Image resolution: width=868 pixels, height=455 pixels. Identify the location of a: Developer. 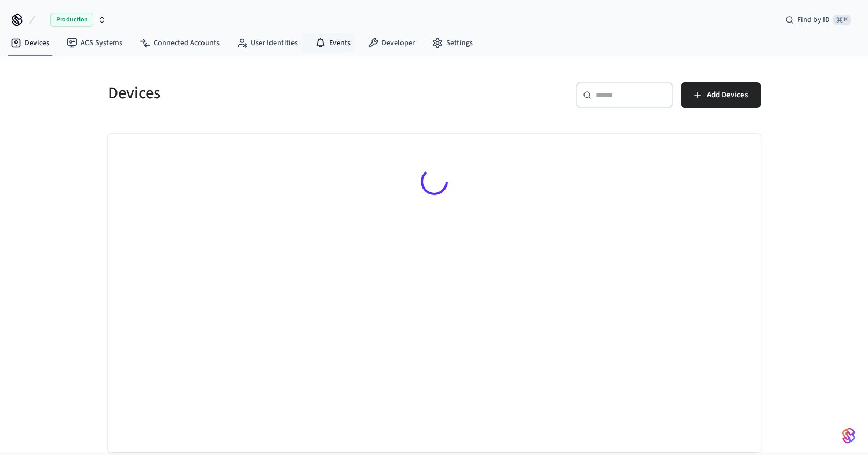
(392, 43).